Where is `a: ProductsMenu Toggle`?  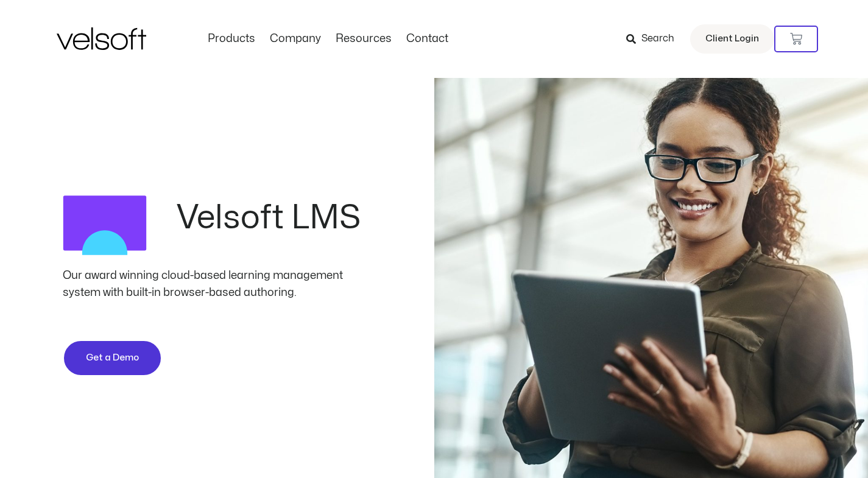 a: ProductsMenu Toggle is located at coordinates (232, 39).